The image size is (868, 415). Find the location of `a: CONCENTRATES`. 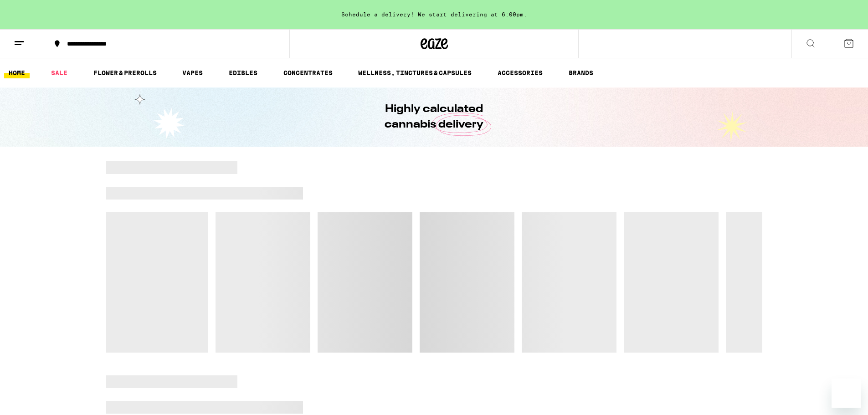

a: CONCENTRATES is located at coordinates (308, 73).